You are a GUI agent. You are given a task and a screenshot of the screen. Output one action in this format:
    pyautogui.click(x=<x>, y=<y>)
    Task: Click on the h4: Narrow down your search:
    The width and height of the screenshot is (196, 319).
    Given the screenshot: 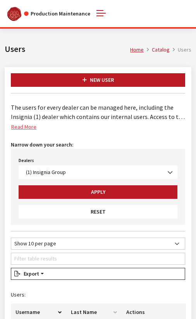 What is the action you would take?
    pyautogui.click(x=98, y=145)
    